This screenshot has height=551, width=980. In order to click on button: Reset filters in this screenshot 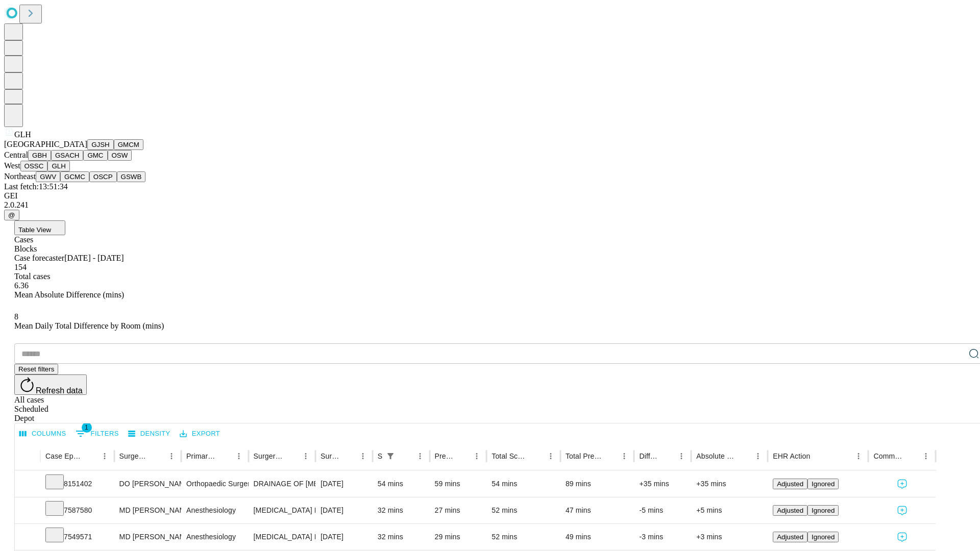, I will do `click(36, 369)`.